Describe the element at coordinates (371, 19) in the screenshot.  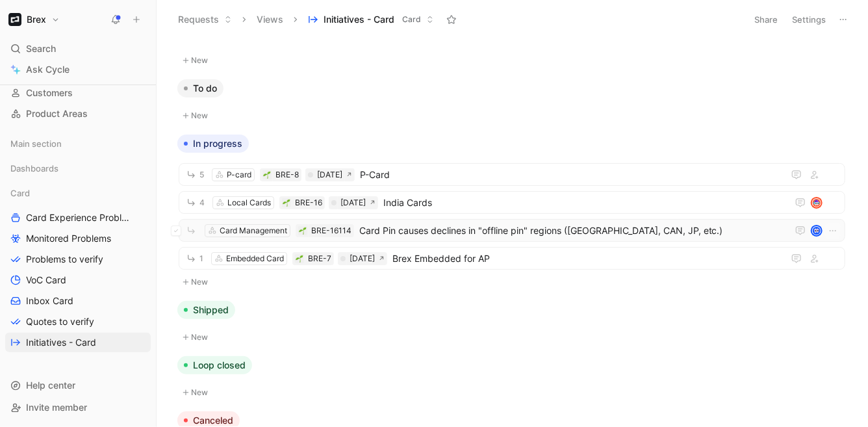
I see `button: Initiatives - CardCard` at that location.